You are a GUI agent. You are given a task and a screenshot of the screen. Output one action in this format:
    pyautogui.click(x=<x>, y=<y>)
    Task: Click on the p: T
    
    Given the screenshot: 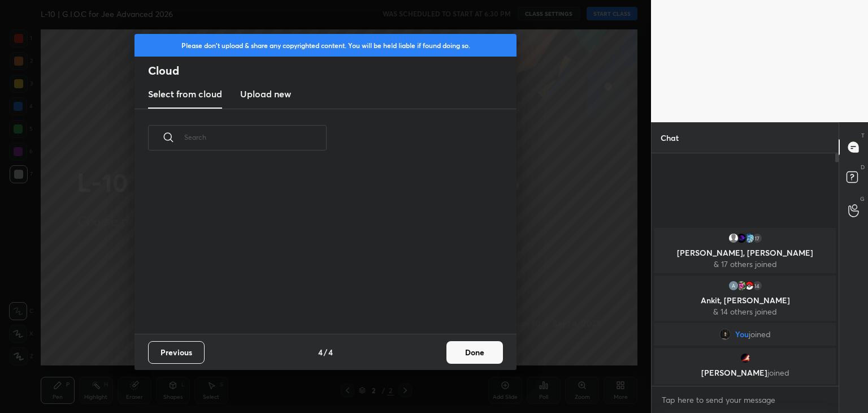 What is the action you would take?
    pyautogui.click(x=863, y=136)
    